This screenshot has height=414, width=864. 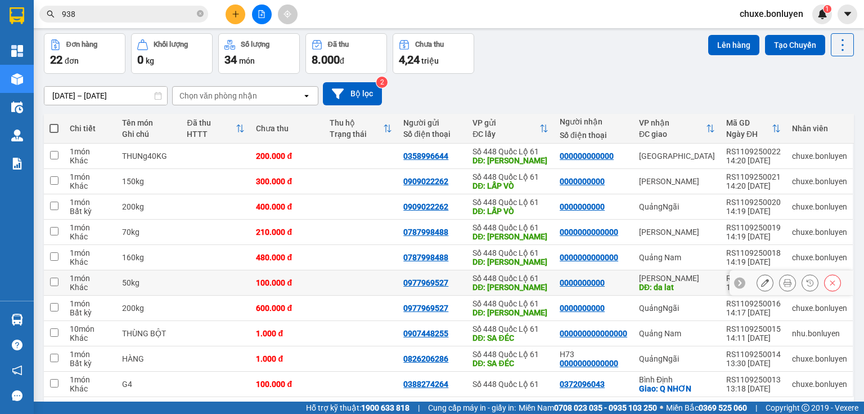 What do you see at coordinates (430, 61) in the screenshot?
I see `span: triệu` at bounding box center [430, 61].